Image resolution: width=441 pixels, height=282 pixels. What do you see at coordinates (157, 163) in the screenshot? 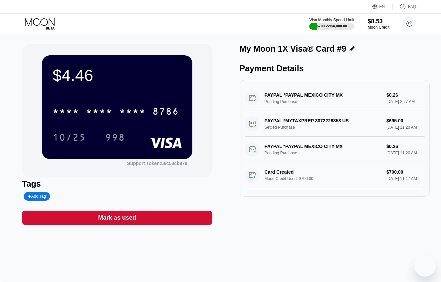
I see `div: Support Token: 56c53cb978` at bounding box center [157, 163].